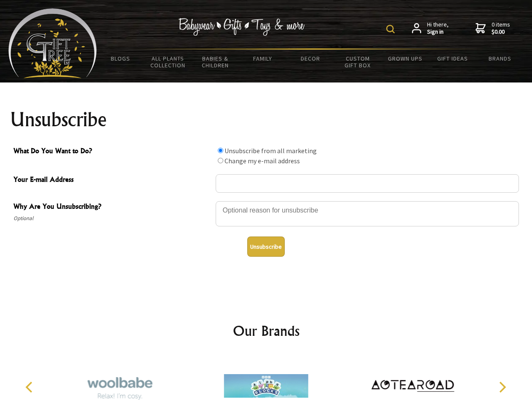 This screenshot has height=404, width=532. Describe the element at coordinates (120, 58) in the screenshot. I see `a: BLOGS` at that location.